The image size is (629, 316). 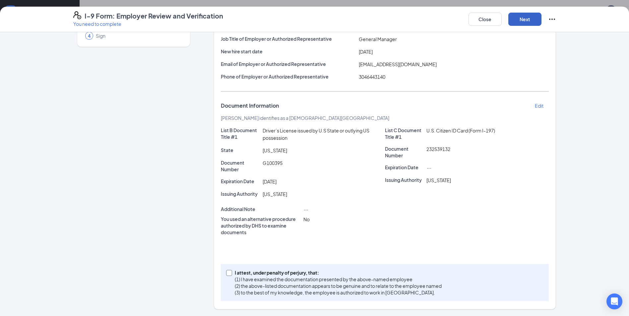 What do you see at coordinates (338, 286) in the screenshot?
I see `p: (2) the above-listed documentation appears to be genuine and to relate to the employee named` at bounding box center [338, 286].